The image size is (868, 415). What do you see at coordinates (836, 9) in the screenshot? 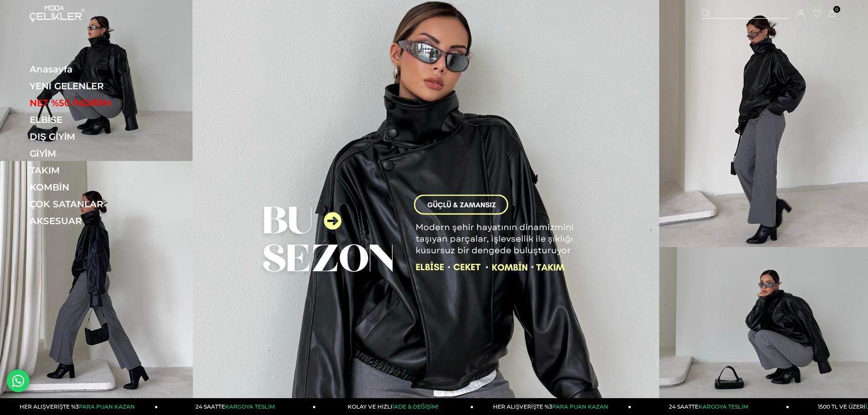
I see `span: 0` at bounding box center [836, 9].